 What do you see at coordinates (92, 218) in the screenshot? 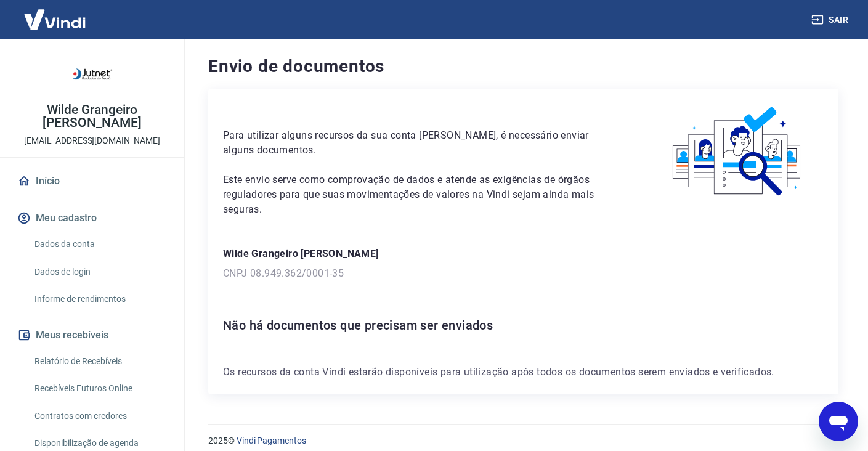
I see `button: Meu cadastro` at bounding box center [92, 218].